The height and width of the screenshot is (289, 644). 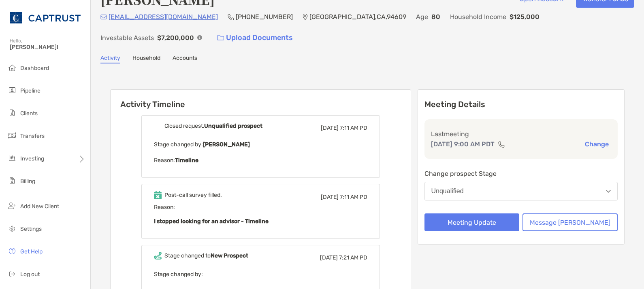 What do you see at coordinates (12, 274) in the screenshot?
I see `img: logout icon` at bounding box center [12, 274].